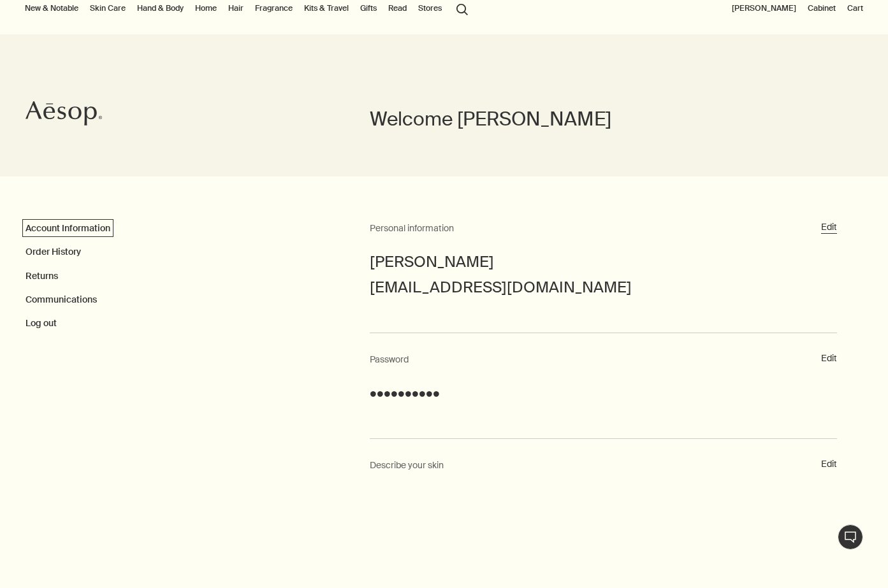  I want to click on a: Cabinet, so click(822, 8).